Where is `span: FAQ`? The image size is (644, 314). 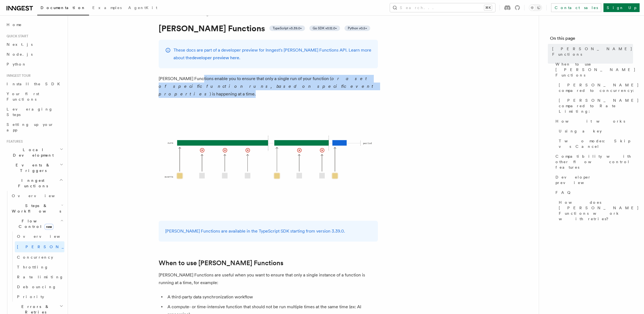 span: FAQ is located at coordinates (565, 193).